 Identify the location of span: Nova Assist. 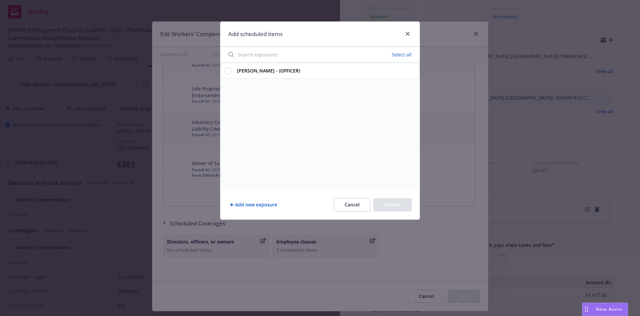
(609, 309).